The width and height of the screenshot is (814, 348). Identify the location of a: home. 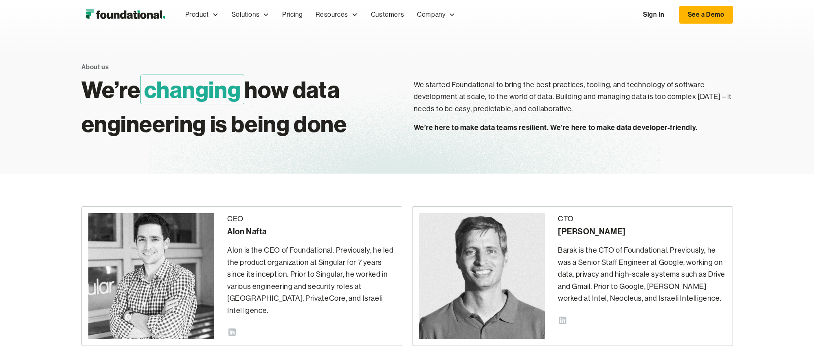
(125, 15).